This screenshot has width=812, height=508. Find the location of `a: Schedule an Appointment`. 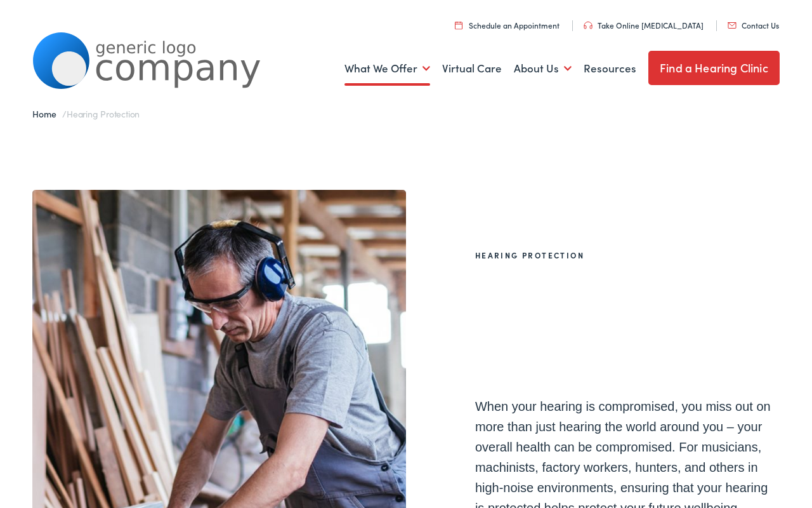

a: Schedule an Appointment is located at coordinates (507, 24).